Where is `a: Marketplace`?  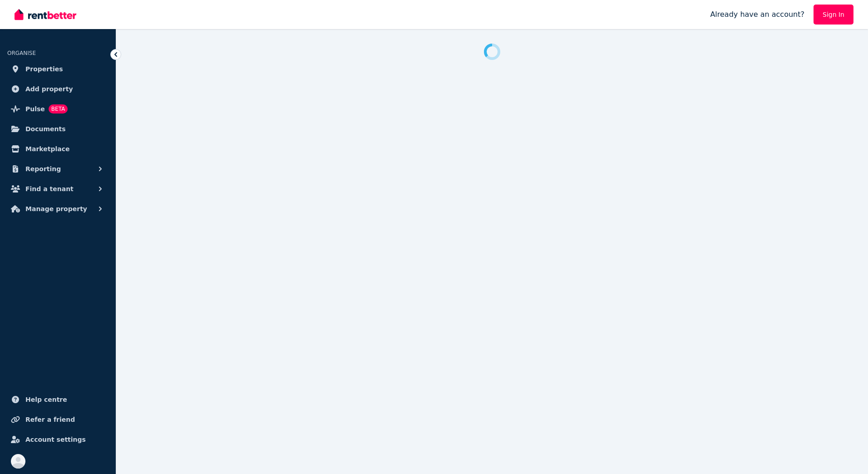 a: Marketplace is located at coordinates (58, 149).